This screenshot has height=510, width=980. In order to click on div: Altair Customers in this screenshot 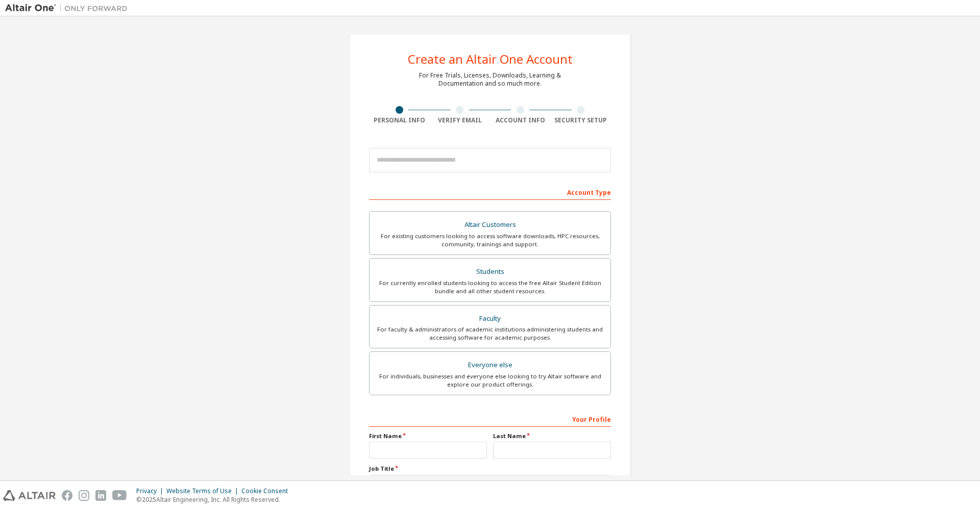, I will do `click(490, 225)`.